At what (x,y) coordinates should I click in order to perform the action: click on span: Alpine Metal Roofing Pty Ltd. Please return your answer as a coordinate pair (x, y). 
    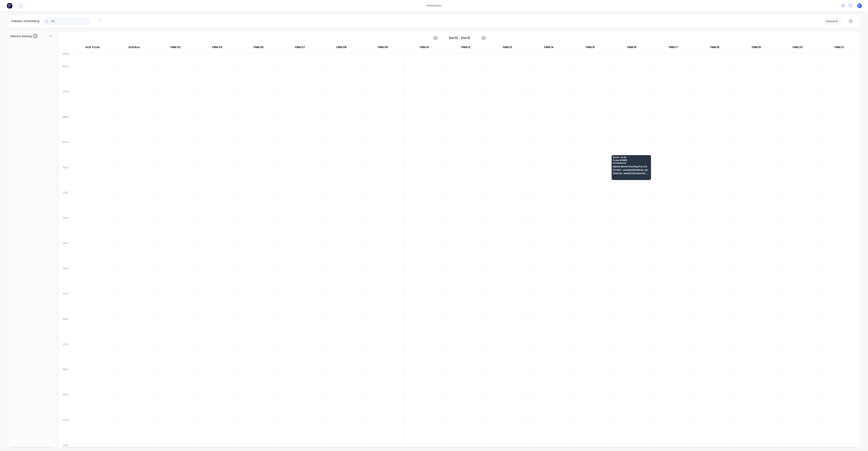
    Looking at the image, I should click on (631, 167).